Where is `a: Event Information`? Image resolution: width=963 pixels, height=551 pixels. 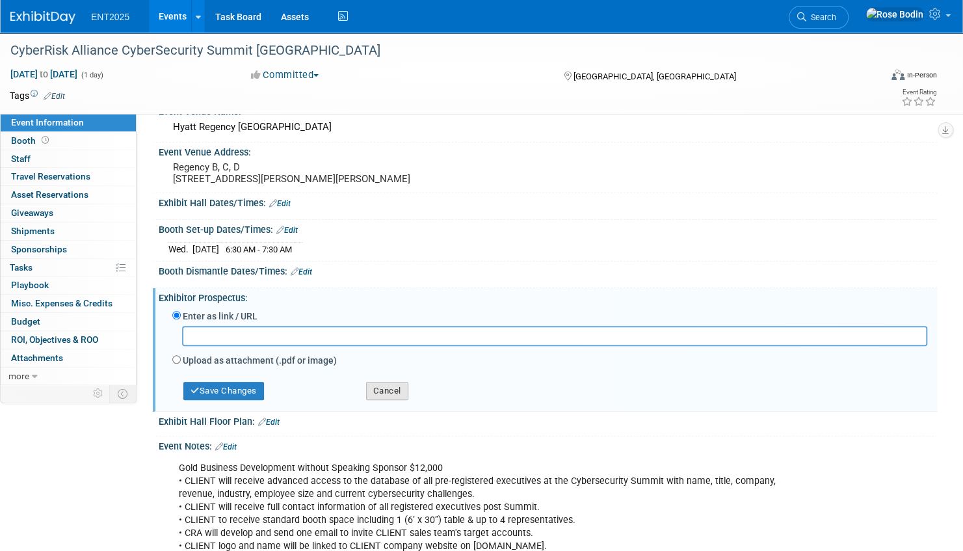 a: Event Information is located at coordinates (68, 122).